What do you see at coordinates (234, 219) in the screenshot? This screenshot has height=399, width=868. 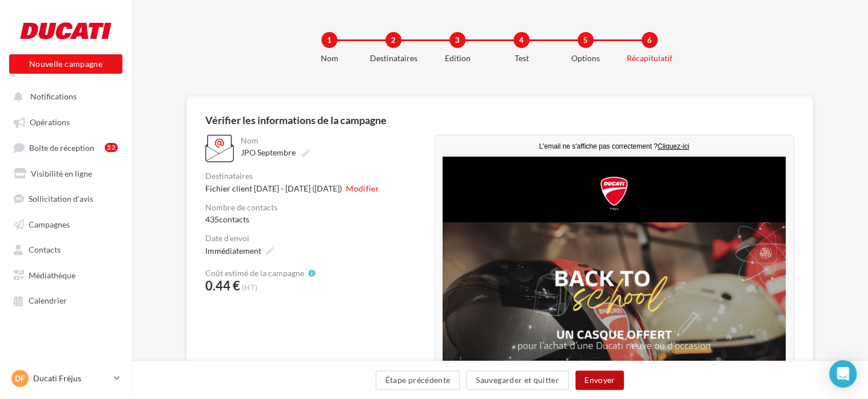 I see `span: contacts` at bounding box center [234, 219].